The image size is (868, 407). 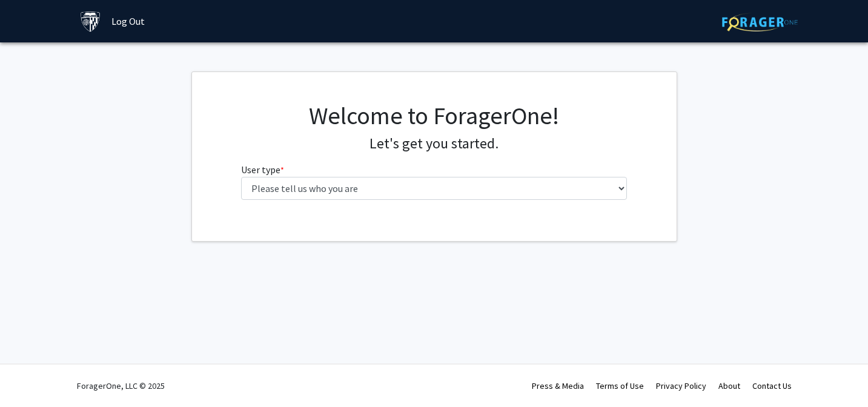 I want to click on h4: Let's get you started., so click(x=434, y=143).